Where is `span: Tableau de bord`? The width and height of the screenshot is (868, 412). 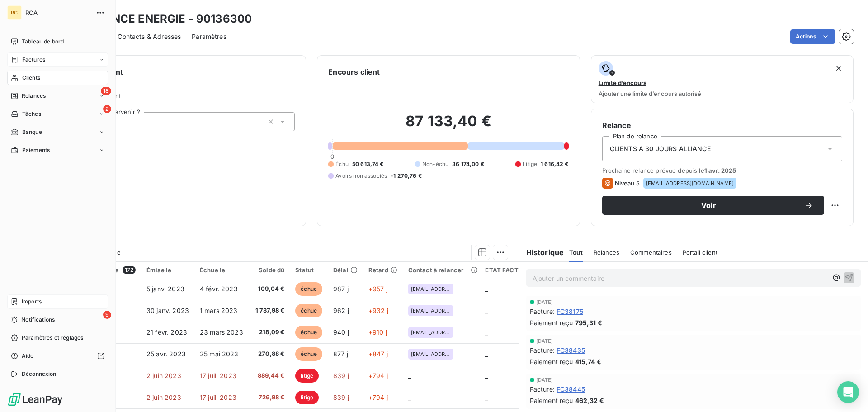
span: Tableau de bord is located at coordinates (43, 42).